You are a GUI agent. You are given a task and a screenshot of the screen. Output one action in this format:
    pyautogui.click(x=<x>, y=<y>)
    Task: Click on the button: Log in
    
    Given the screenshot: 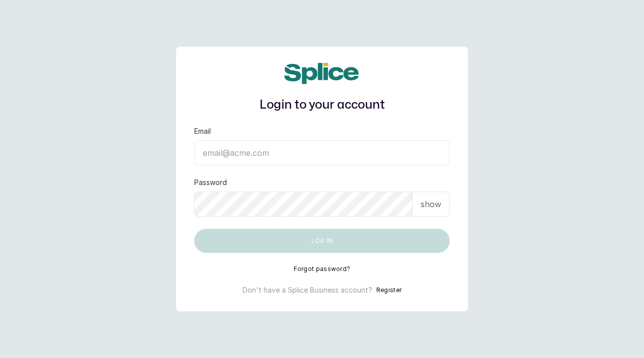 What is the action you would take?
    pyautogui.click(x=322, y=240)
    